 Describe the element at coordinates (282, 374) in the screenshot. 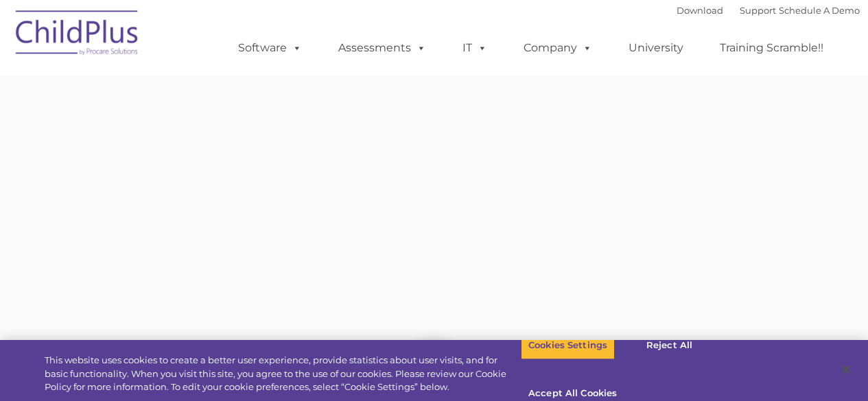

I see `div: This website uses cookies to create a better user experience, provide statistics about user visit...` at that location.